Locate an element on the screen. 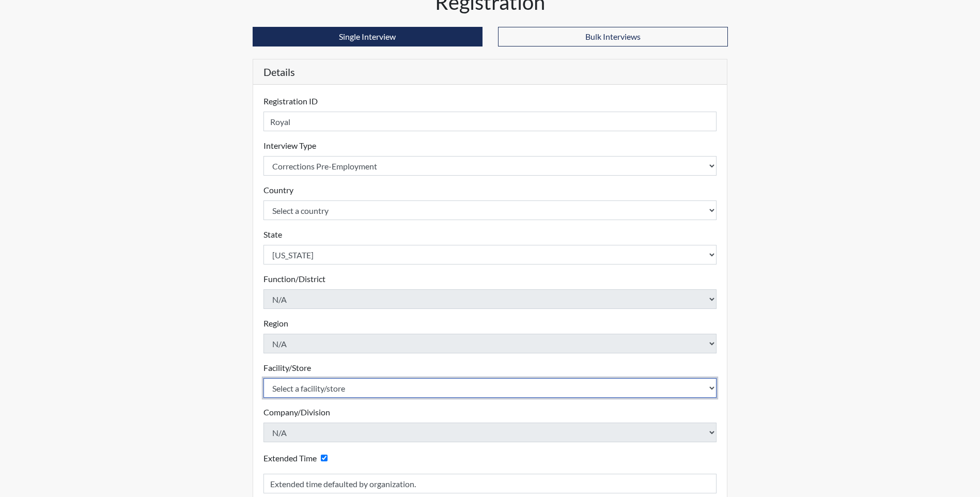 The width and height of the screenshot is (980, 497). button: Single Interview is located at coordinates (367, 36).